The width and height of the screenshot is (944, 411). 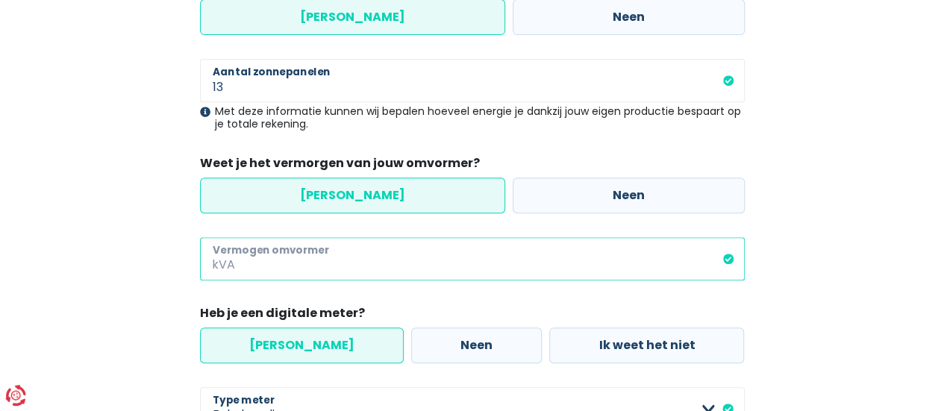 What do you see at coordinates (472, 166) in the screenshot?
I see `legend: Weet je het vermorgen van jouw omvormer?` at bounding box center [472, 166].